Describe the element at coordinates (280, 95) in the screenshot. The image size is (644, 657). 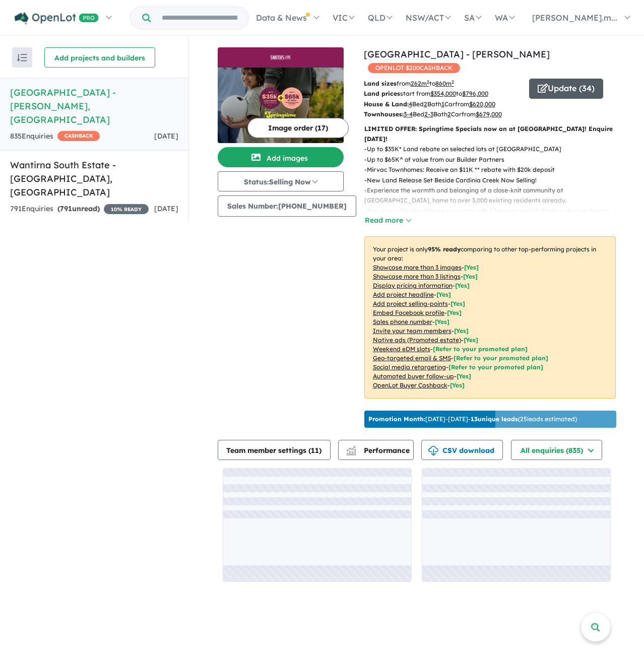
I see `a: Smiths Lane Estate - Clyde North LogoSmiths Lane Estate - Clyde North` at that location.